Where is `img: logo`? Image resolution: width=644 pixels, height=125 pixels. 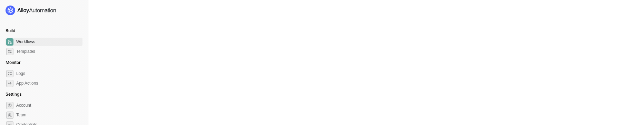 img: logo is located at coordinates (31, 11).